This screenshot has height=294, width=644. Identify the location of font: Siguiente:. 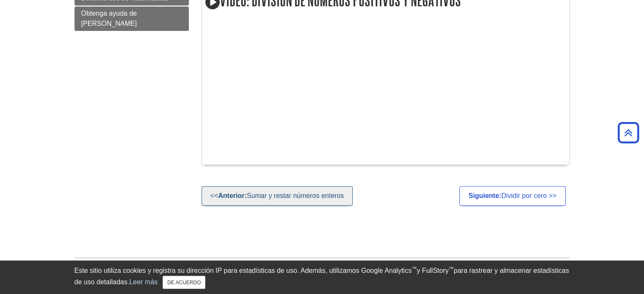
(484, 195).